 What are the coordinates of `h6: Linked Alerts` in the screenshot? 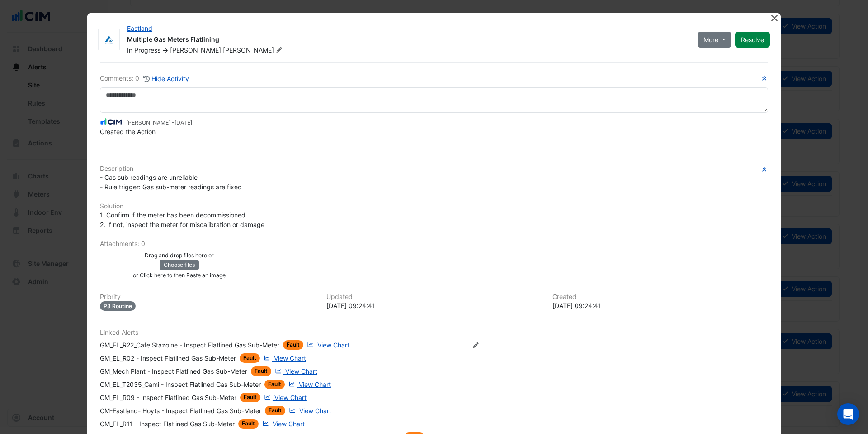 It's located at (434, 332).